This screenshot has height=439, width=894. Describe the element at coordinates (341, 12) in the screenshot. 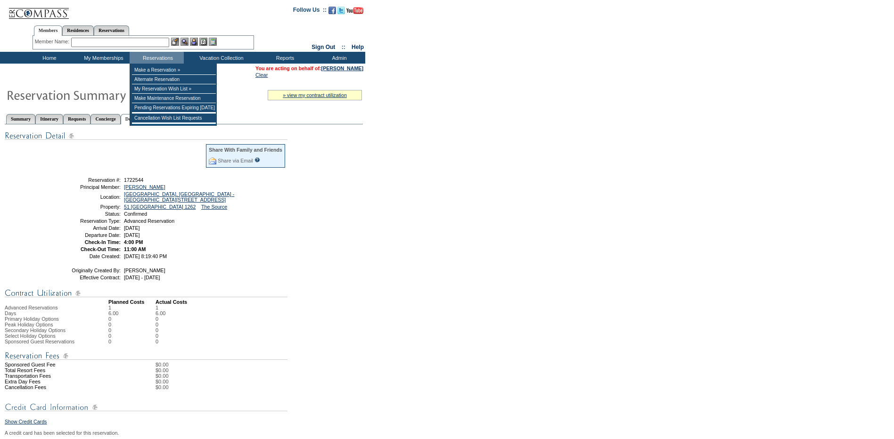

I see `a: Follow us on Twitter` at that location.